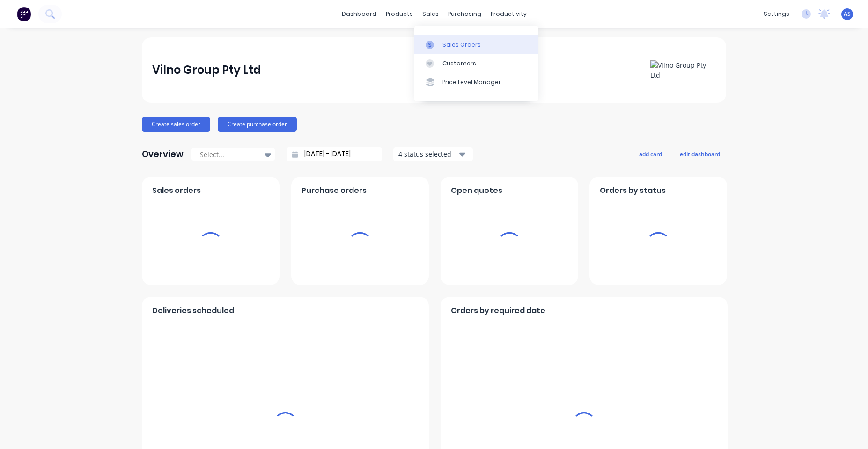 This screenshot has width=868, height=449. Describe the element at coordinates (430, 14) in the screenshot. I see `div: sales` at that location.